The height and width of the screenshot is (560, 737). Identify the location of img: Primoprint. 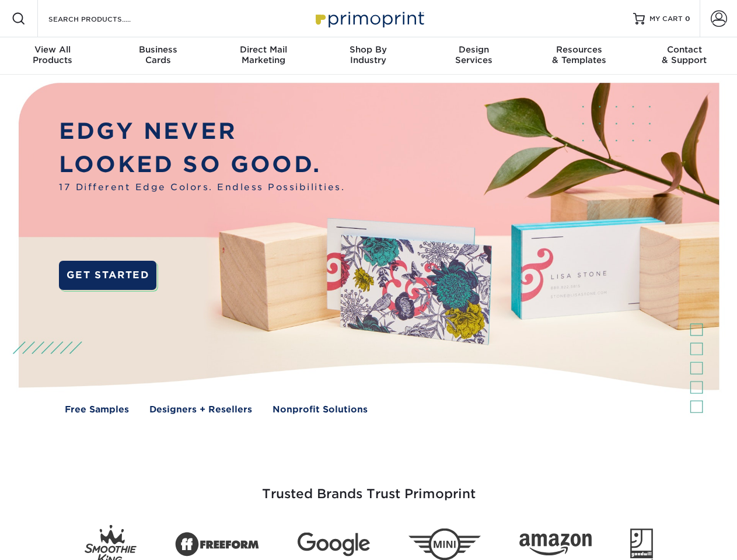
(369, 18).